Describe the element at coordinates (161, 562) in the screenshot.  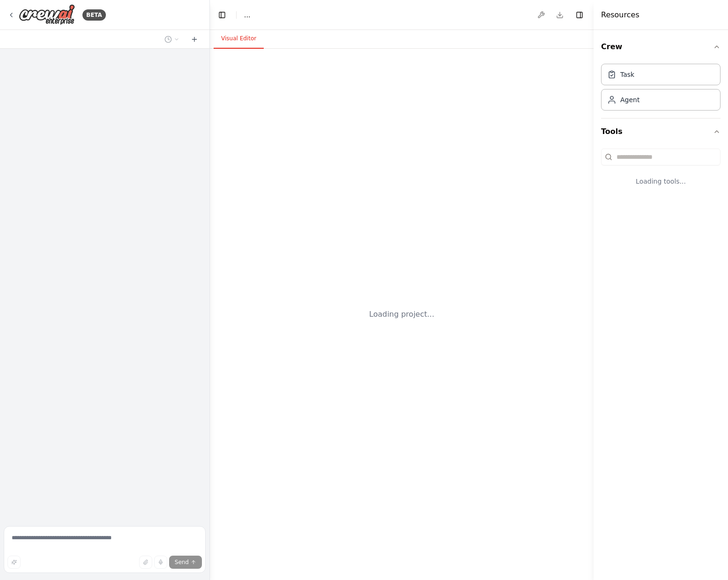
I see `button: Click to speak your automation idea` at that location.